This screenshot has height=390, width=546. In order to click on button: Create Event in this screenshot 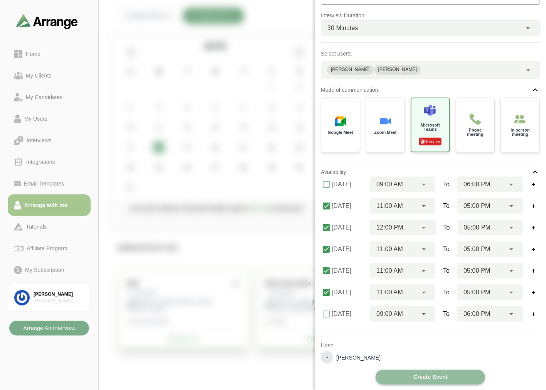, I will do `click(430, 377)`.